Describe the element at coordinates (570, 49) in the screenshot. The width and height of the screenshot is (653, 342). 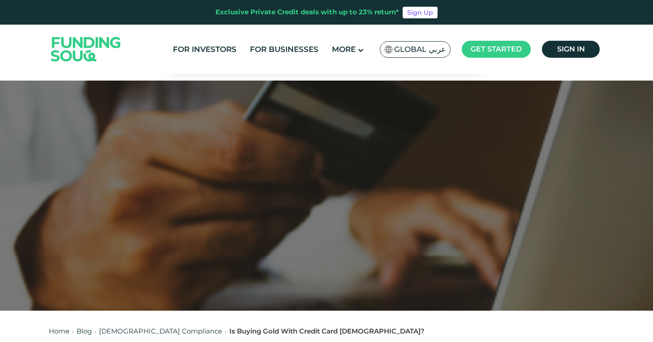
I see `a: Sign in` at that location.